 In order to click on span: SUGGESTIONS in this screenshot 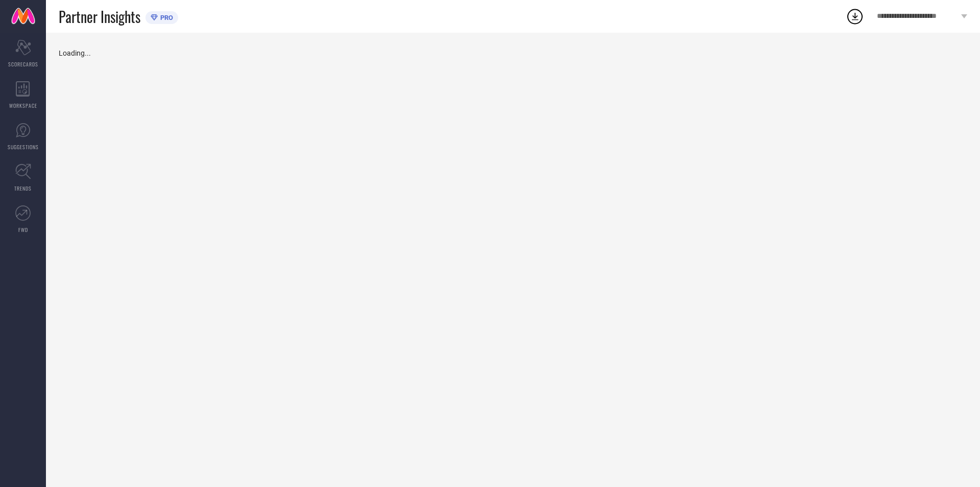, I will do `click(23, 146)`.